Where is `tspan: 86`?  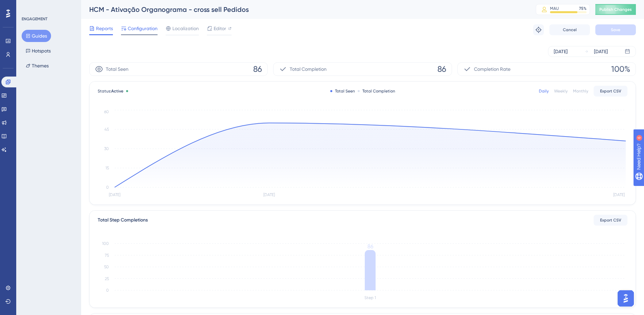
tspan: 86 is located at coordinates (370, 246).